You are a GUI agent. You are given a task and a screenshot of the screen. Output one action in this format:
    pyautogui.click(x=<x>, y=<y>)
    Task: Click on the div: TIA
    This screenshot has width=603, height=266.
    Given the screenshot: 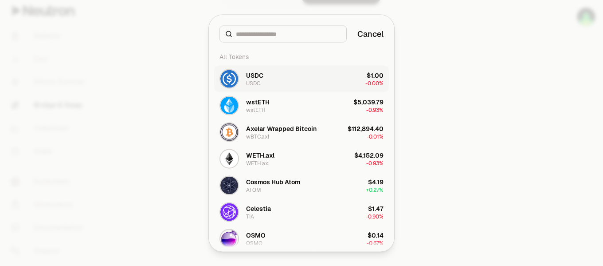 What is the action you would take?
    pyautogui.click(x=250, y=216)
    